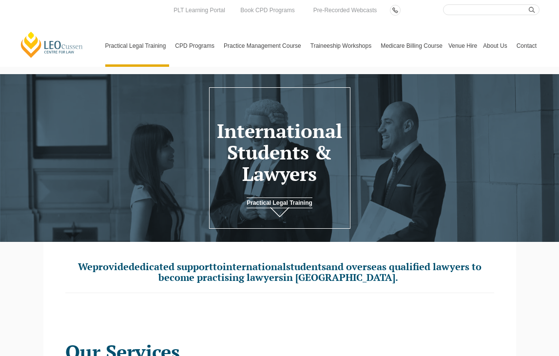  Describe the element at coordinates (171, 266) in the screenshot. I see `span: dedicated support` at that location.